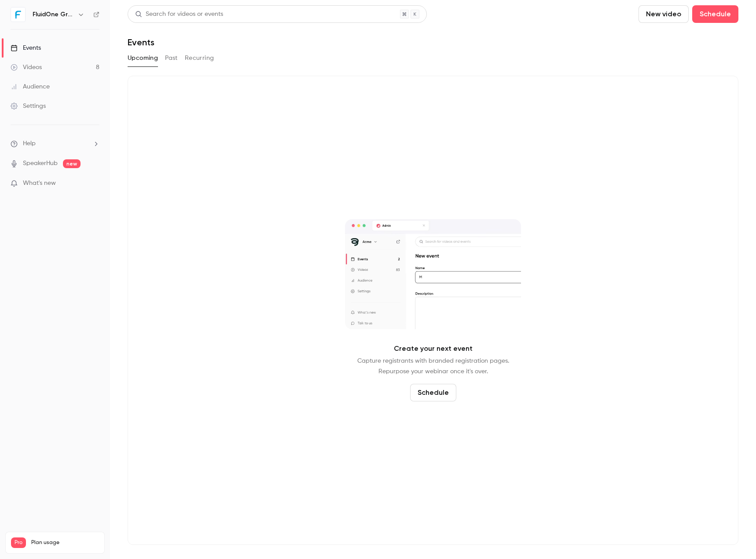 This screenshot has width=756, height=559. What do you see at coordinates (40, 163) in the screenshot?
I see `a: SpeakerHub` at bounding box center [40, 163].